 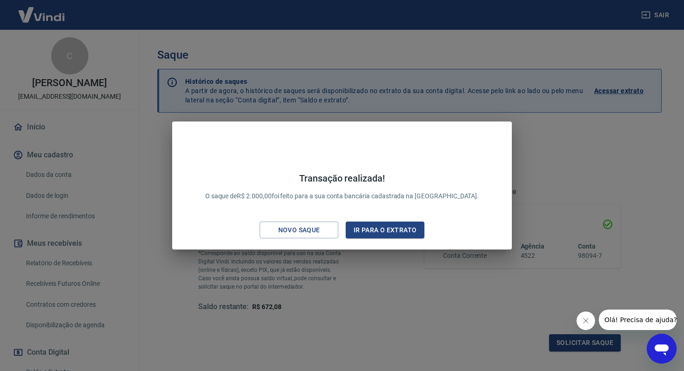 I want to click on button: Ir para o extrato, so click(x=385, y=230).